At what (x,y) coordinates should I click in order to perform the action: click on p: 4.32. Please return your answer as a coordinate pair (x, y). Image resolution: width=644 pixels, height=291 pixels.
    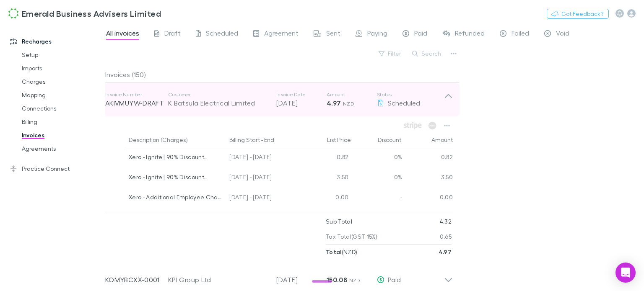
    Looking at the image, I should click on (445, 221).